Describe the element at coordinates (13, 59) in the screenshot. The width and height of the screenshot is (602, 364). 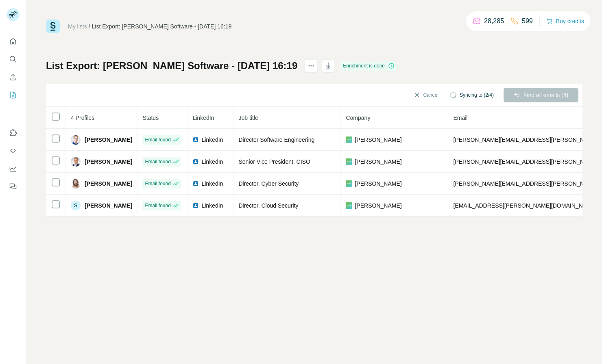
I see `button: Search` at that location.